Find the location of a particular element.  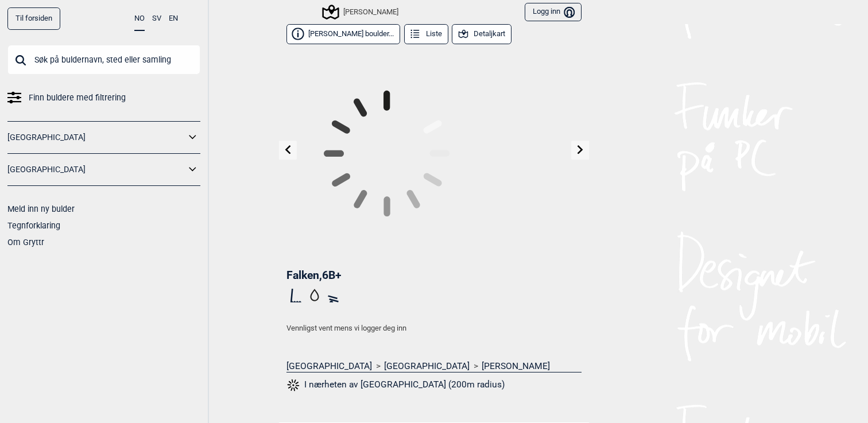

button: SV is located at coordinates (156, 18).